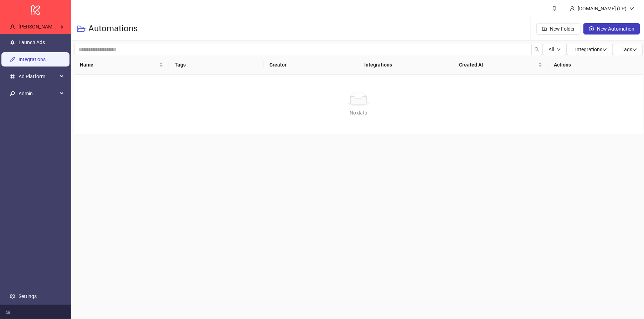  What do you see at coordinates (563, 29) in the screenshot?
I see `span: New Folder` at bounding box center [563, 29].